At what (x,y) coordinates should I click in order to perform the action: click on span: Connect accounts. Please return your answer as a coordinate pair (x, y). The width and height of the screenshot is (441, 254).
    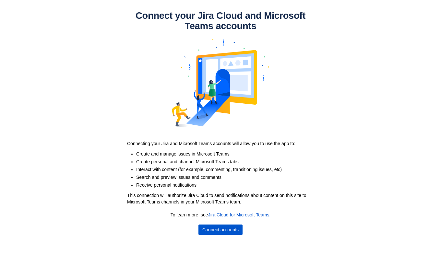
    Looking at the image, I should click on (220, 230).